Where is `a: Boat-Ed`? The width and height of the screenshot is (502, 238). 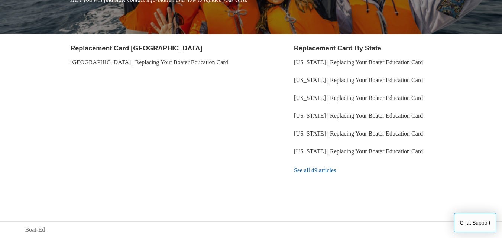 a: Boat-Ed is located at coordinates (35, 230).